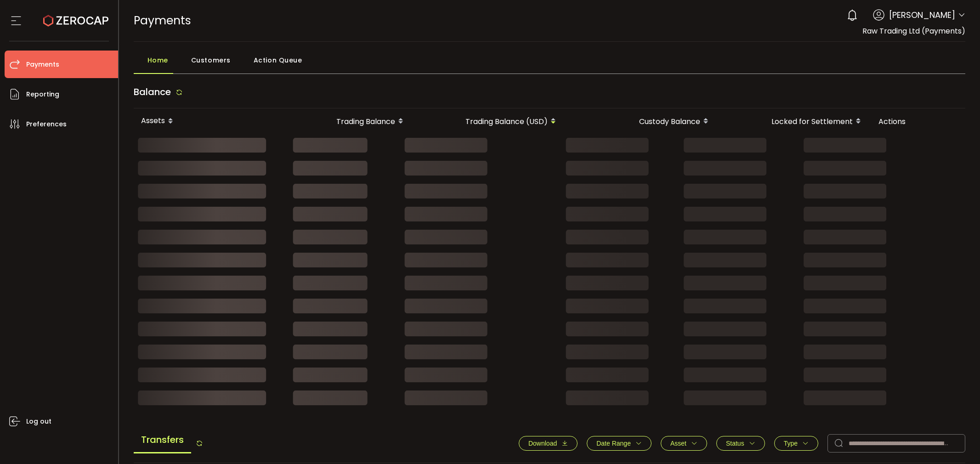 The height and width of the screenshot is (464, 980). Describe the element at coordinates (548, 443) in the screenshot. I see `button: Download` at that location.